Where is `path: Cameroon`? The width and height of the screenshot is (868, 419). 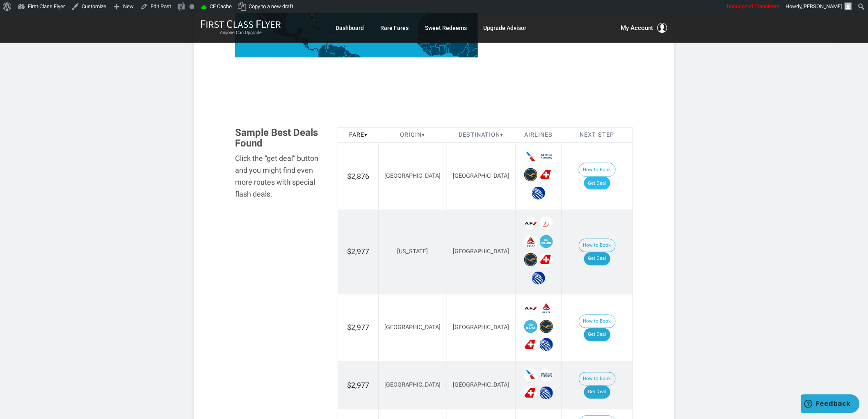 path: Cameroon is located at coordinates (464, 51).